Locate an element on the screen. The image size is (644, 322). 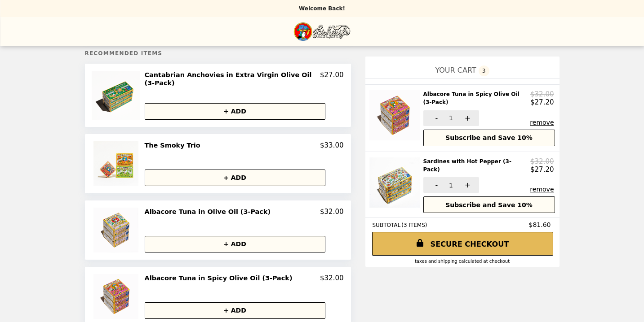
h2: Albacore Tuna in Olive Oil (3-Pack) is located at coordinates (209, 212).